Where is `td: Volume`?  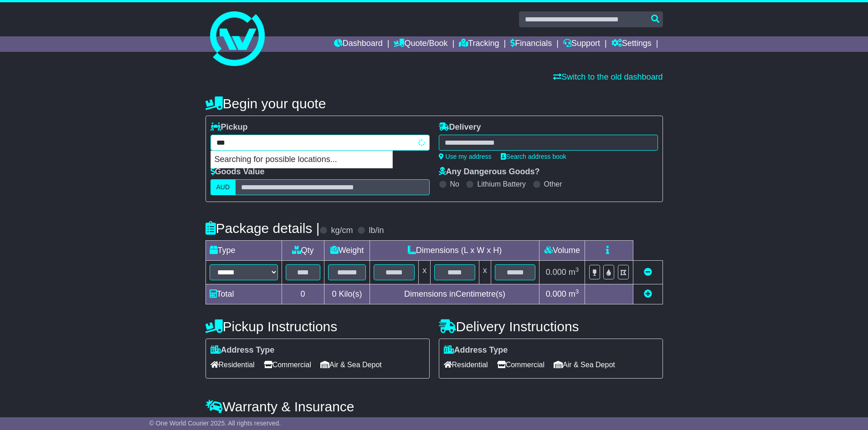
td: Volume is located at coordinates (562, 251).